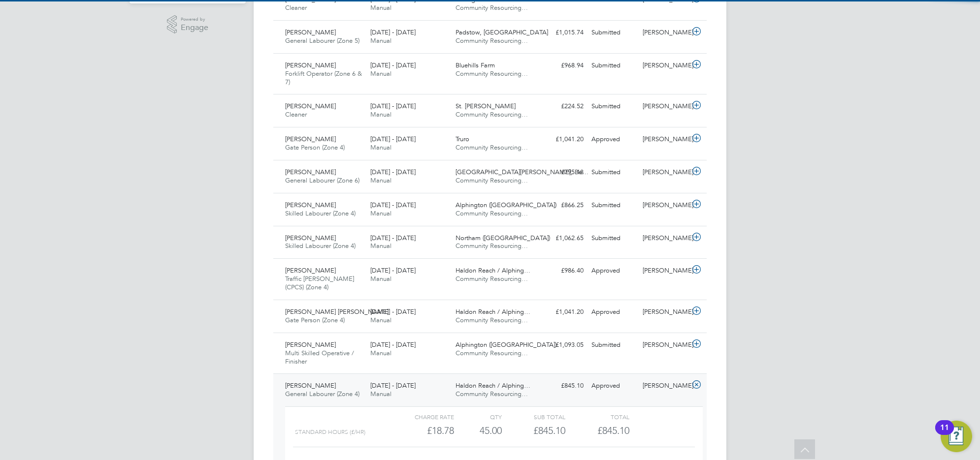 This screenshot has height=460, width=980. Describe the element at coordinates (422, 431) in the screenshot. I see `div: £18.78` at that location.